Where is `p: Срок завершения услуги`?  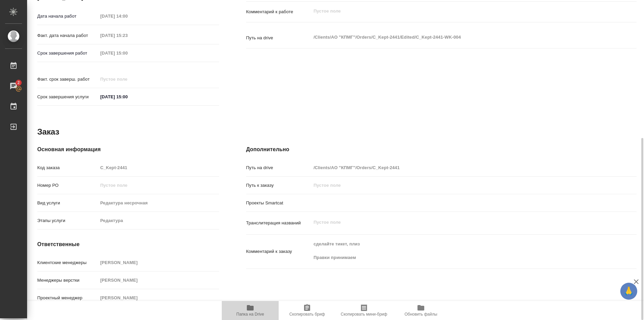 p: Срок завершения услуги is located at coordinates (67, 97).